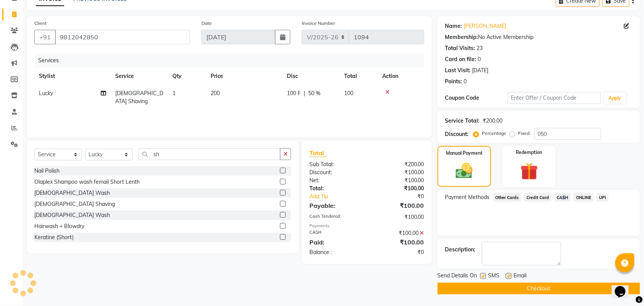  I want to click on div: Keratine (Short), so click(54, 236).